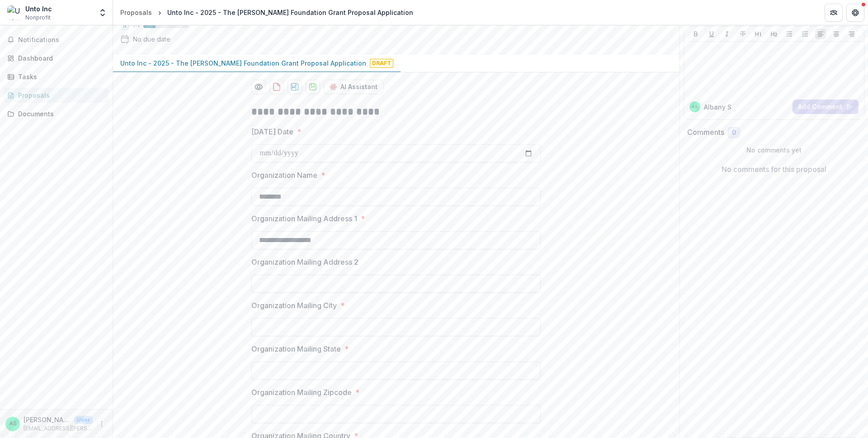 The image size is (868, 438). Describe the element at coordinates (304, 218) in the screenshot. I see `p: Organization Mailing Address 1` at that location.